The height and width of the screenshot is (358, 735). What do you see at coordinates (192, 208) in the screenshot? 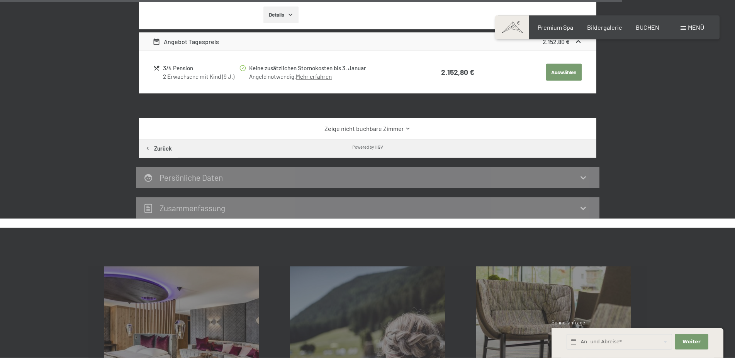
I see `h2: Zusammen­fassung` at bounding box center [192, 208].